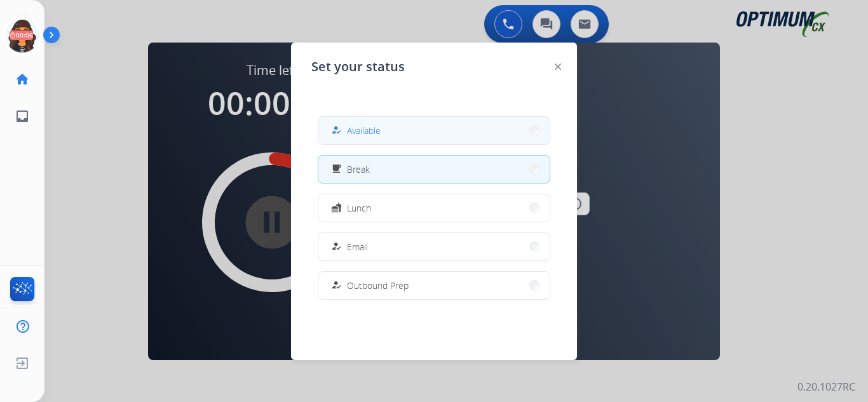 Image resolution: width=868 pixels, height=402 pixels. I want to click on p: 0.20.1027RC, so click(826, 387).